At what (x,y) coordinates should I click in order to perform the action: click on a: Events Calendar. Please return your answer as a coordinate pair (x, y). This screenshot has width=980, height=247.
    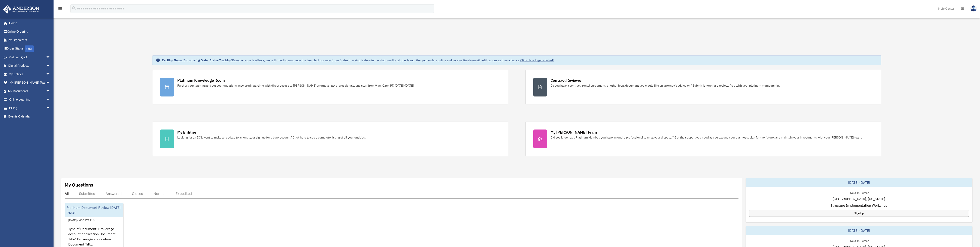
    Looking at the image, I should click on (30, 116).